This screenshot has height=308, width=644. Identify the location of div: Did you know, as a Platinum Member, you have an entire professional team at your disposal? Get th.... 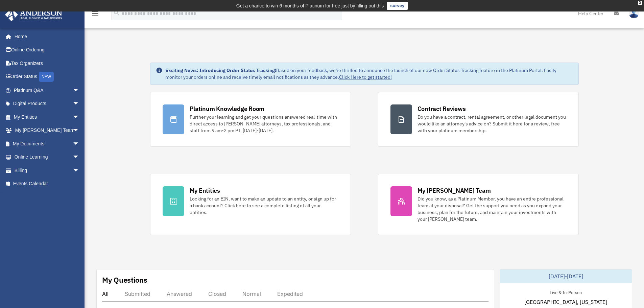
(492, 209).